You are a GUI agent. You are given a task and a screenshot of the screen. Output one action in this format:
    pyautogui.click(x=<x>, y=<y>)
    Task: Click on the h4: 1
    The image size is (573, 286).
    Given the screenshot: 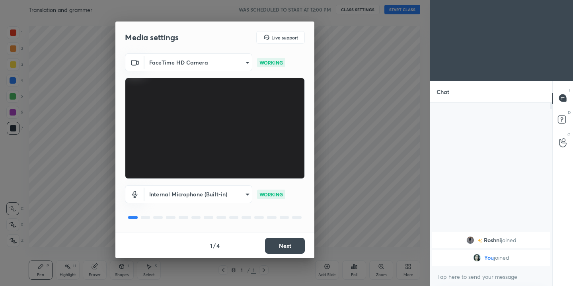 What is the action you would take?
    pyautogui.click(x=211, y=245)
    